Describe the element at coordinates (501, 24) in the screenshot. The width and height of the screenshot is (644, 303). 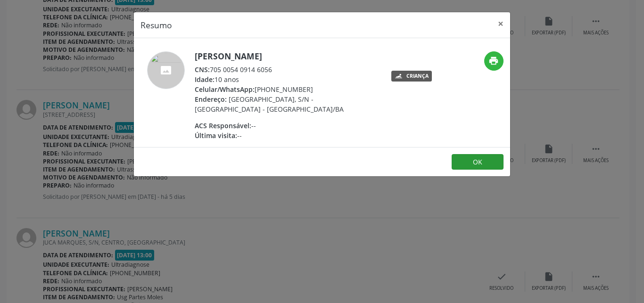
I see `button: Close` at that location.